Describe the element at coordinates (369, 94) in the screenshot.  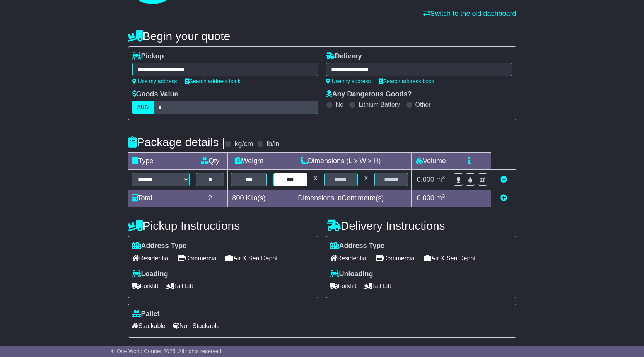
I see `label: Any Dangerous Goods?` at that location.